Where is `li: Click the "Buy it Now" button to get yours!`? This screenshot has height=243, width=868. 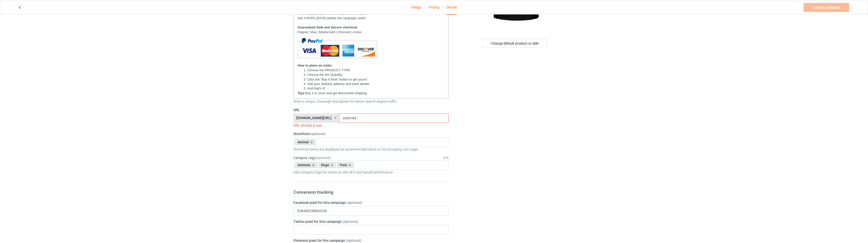
li: Click the "Buy it Now" button to get yours! is located at coordinates (373, 79).